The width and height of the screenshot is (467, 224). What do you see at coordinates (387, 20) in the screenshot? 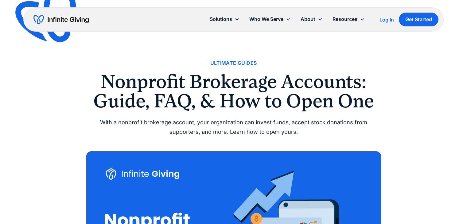
I see `div: Log In` at bounding box center [387, 20].